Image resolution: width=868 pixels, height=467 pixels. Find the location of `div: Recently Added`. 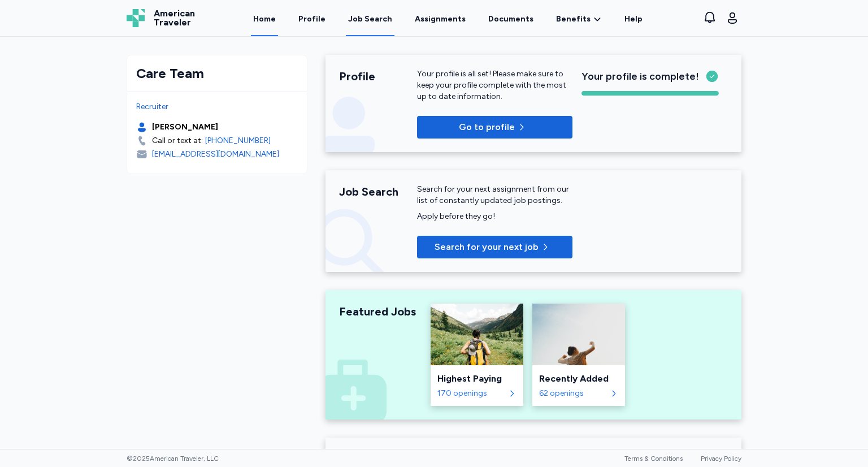

div: Recently Added is located at coordinates (579, 379).